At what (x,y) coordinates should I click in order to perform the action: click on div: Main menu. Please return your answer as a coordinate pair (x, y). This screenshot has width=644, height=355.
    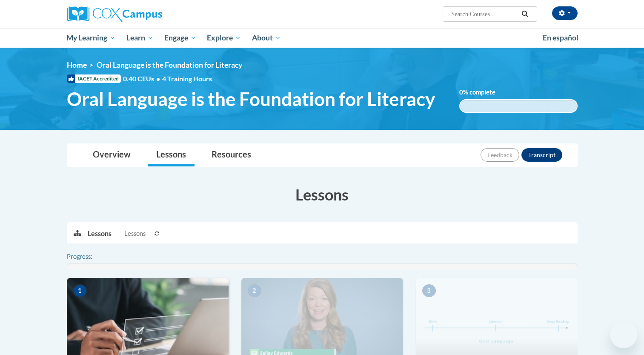
    Looking at the image, I should click on (322, 38).